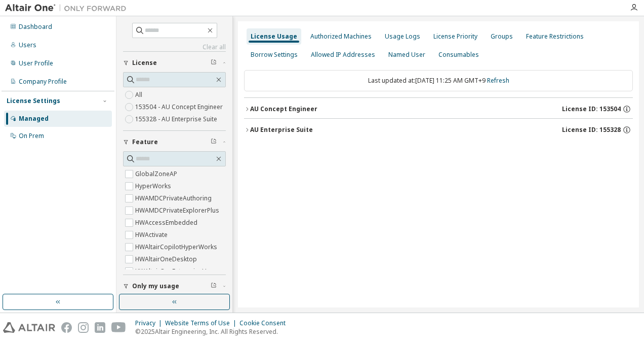 The image size is (644, 342). I want to click on div: Consumables, so click(459, 54).